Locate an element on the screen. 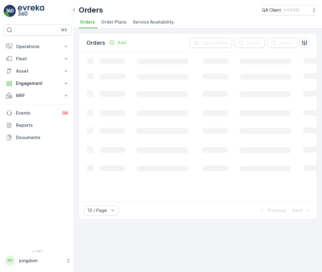 Image resolution: width=322 pixels, height=272 pixels. button: Clear Filters is located at coordinates (211, 43).